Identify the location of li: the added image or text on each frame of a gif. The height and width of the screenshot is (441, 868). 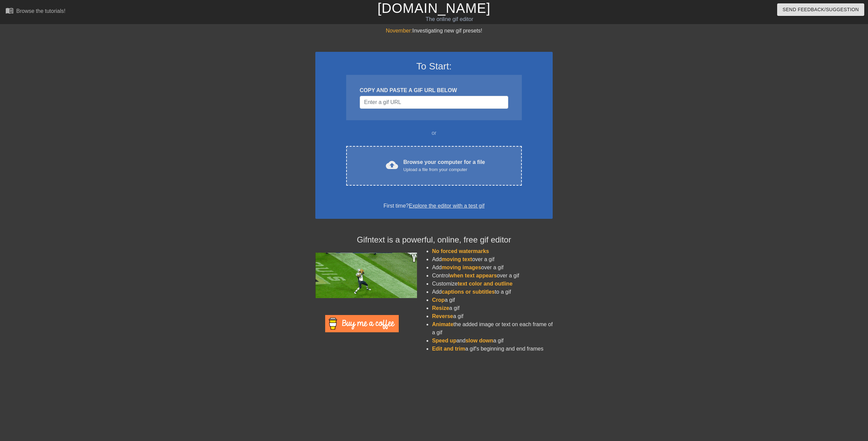
(492, 329).